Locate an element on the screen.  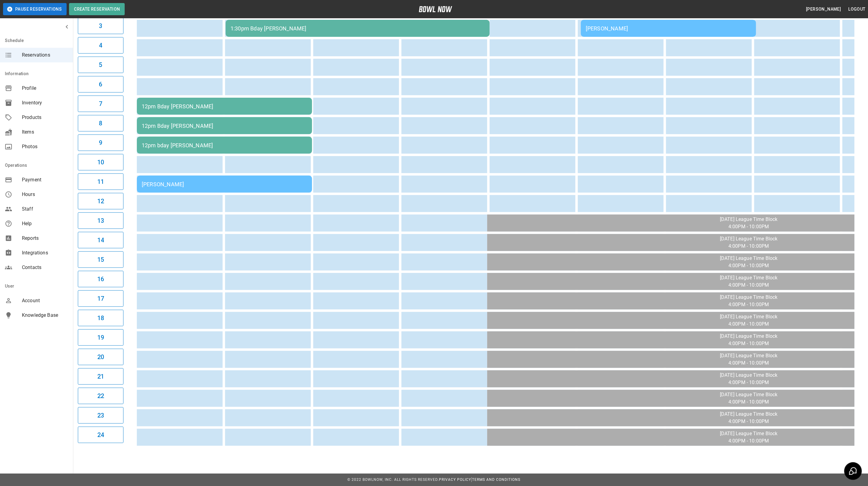
span: © 2022 BowlNow, Inc. All Rights Reserved. is located at coordinates (393, 480).